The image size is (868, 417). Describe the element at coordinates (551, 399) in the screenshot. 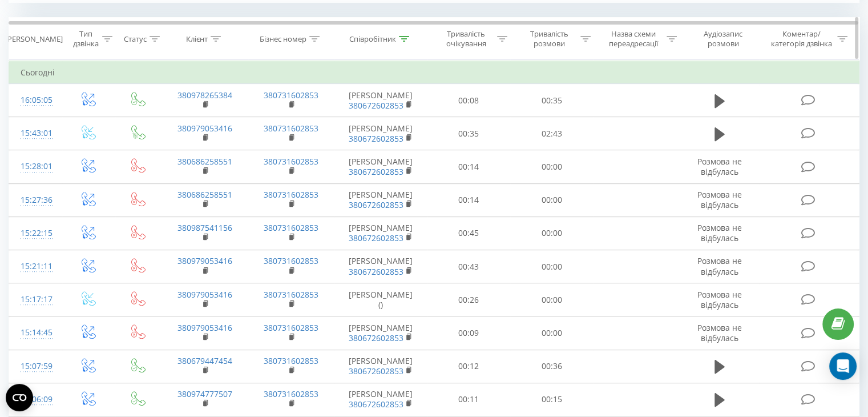

I see `td: 00:15` at that location.